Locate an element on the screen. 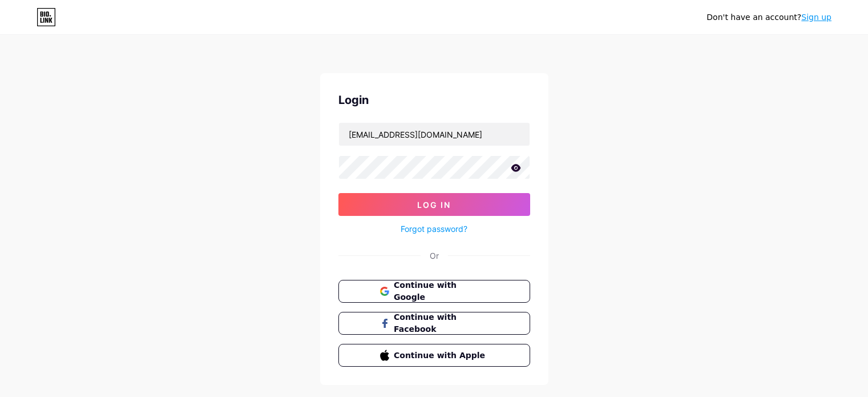 This screenshot has height=397, width=868. a: Forgot password? is located at coordinates (434, 228).